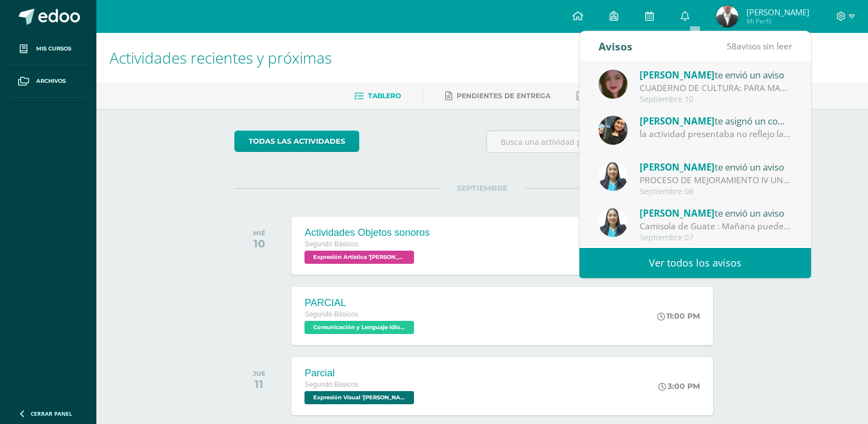 The image size is (868, 424). I want to click on div: MIÉ, so click(259, 233).